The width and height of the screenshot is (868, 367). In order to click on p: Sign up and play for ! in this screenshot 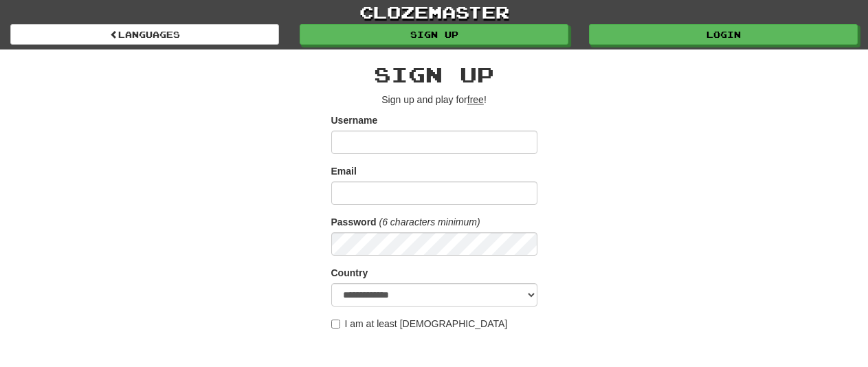, I will do `click(434, 100)`.